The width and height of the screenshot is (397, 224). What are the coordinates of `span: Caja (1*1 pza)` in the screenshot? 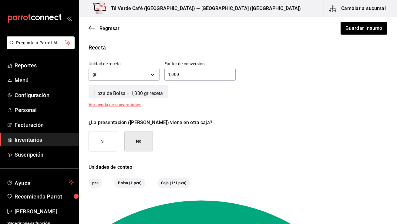 It's located at (174, 183).